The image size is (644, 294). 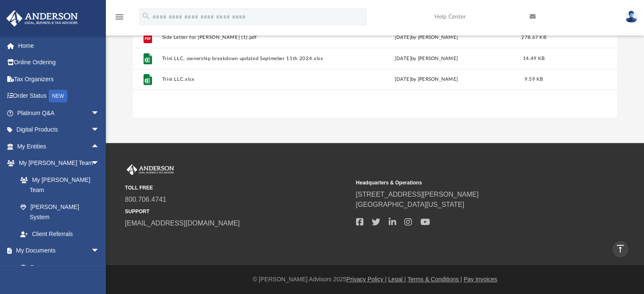 What do you see at coordinates (434, 279) in the screenshot?
I see `a: Terms & Conditions |` at bounding box center [434, 279].